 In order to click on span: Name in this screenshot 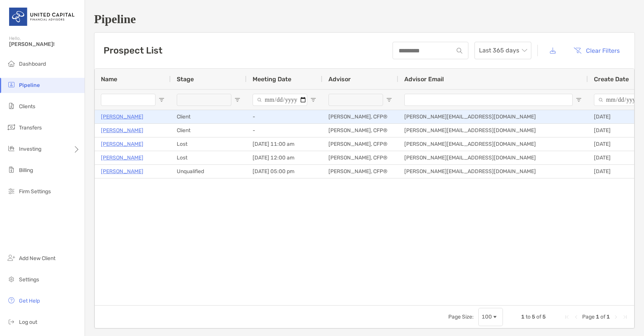, I will do `click(109, 79)`.